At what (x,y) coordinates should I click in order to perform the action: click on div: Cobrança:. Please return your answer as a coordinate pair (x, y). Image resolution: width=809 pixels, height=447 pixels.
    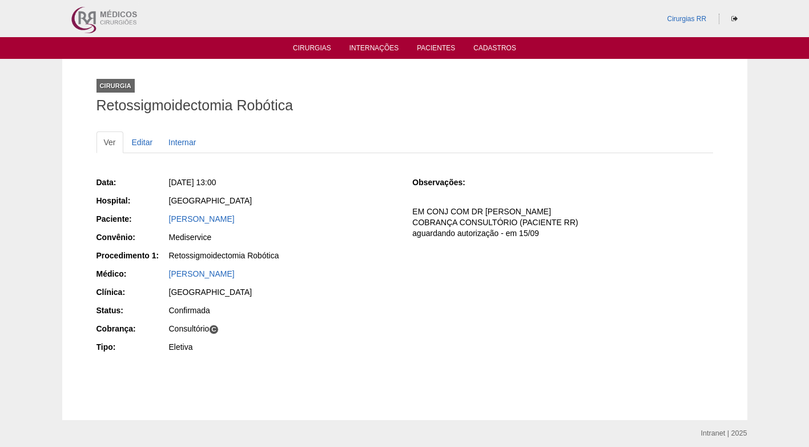
    Looking at the image, I should click on (132, 328).